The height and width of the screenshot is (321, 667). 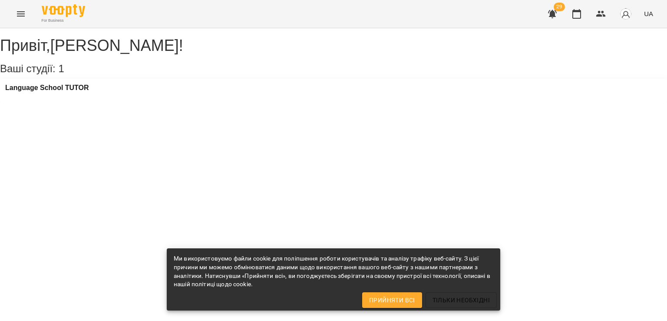 What do you see at coordinates (47, 88) in the screenshot?
I see `a: Language School TUTOR` at bounding box center [47, 88].